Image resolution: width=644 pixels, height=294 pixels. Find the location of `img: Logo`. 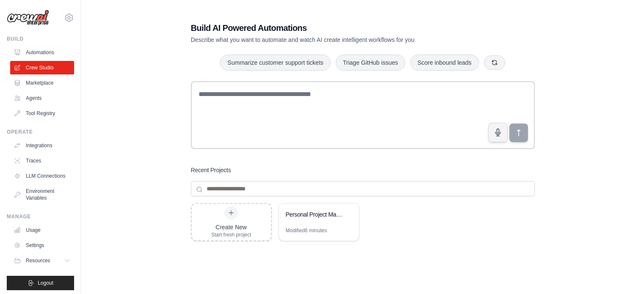

img: Logo is located at coordinates (28, 18).